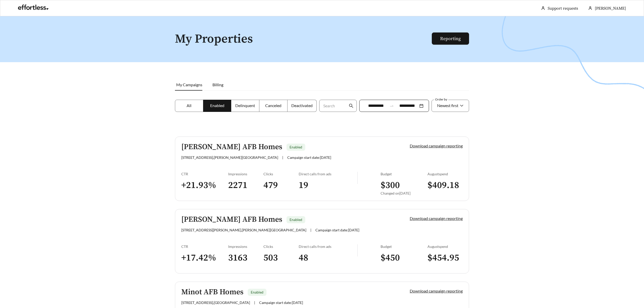  Describe the element at coordinates (448, 105) in the screenshot. I see `span: Newest first` at that location.